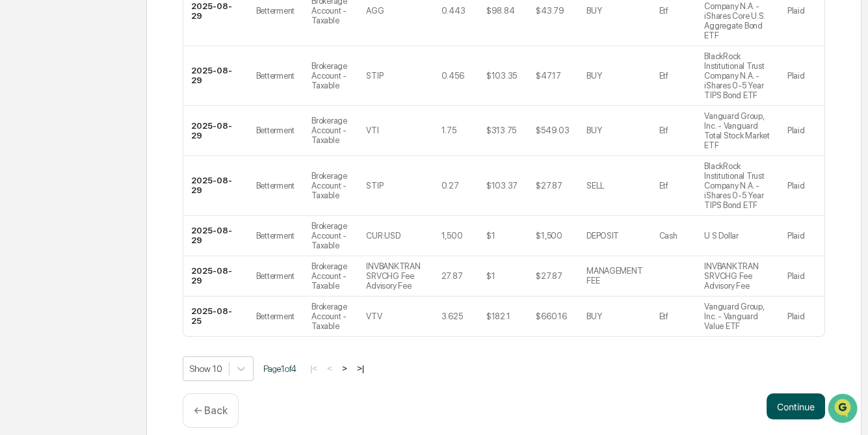  What do you see at coordinates (615, 276) in the screenshot?
I see `div: MANAGEMENT FEE` at bounding box center [615, 276].